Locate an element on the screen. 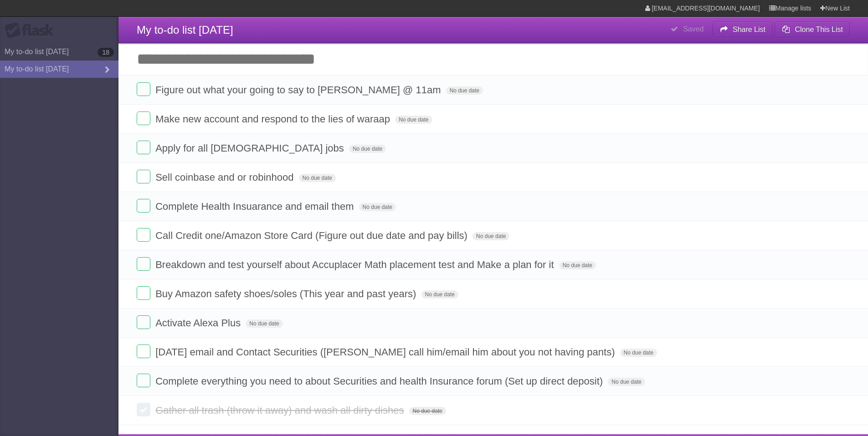 The width and height of the screenshot is (868, 436). button: Share List is located at coordinates (743, 30).